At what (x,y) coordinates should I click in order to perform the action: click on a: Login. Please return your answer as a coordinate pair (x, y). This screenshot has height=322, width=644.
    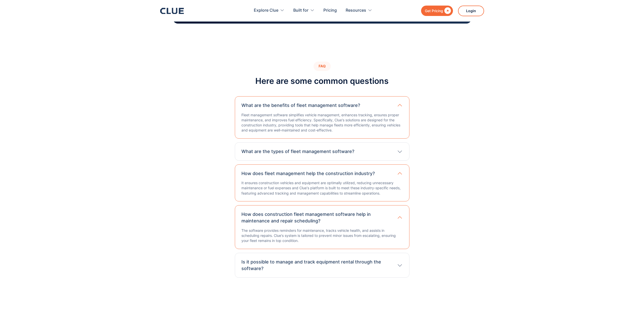
    Looking at the image, I should click on (471, 11).